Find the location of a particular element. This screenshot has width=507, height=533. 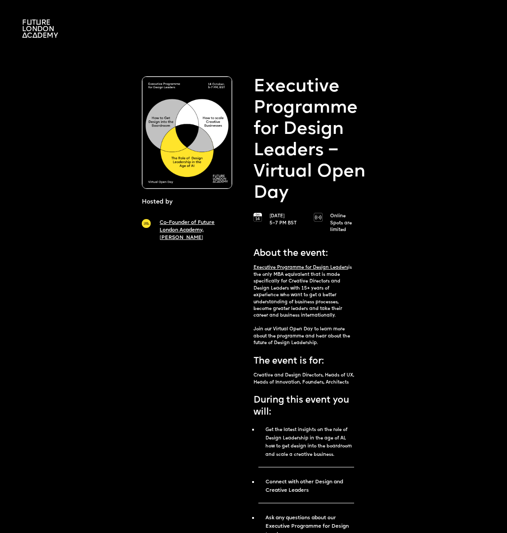

p: The event is for: is located at coordinates (304, 361).